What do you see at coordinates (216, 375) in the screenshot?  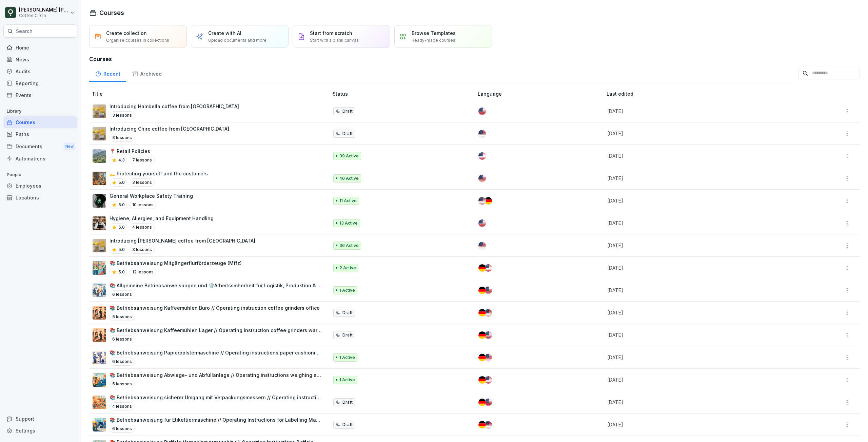 I see `p: 📚 Betriebsanweisung Abwiege- und Abfüllanlage // Operating instructions weighing and filling syst...` at bounding box center [216, 375].